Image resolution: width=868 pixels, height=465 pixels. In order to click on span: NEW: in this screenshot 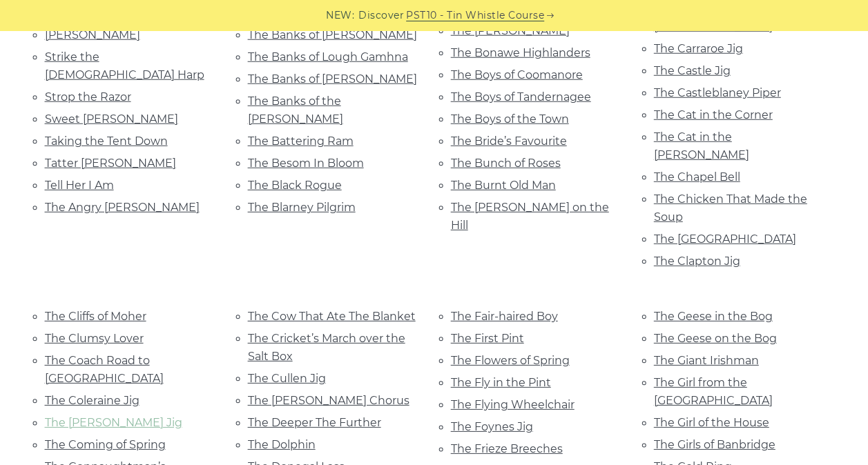, I will do `click(339, 16)`.